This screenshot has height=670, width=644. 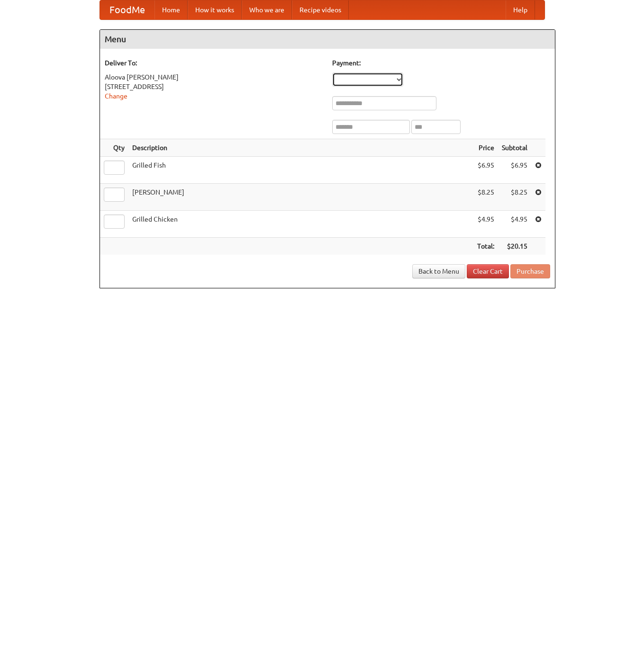 I want to click on th: Qty, so click(x=115, y=148).